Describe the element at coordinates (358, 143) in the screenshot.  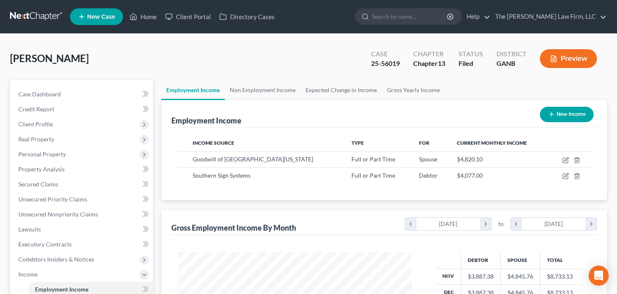
I see `span: Type` at that location.